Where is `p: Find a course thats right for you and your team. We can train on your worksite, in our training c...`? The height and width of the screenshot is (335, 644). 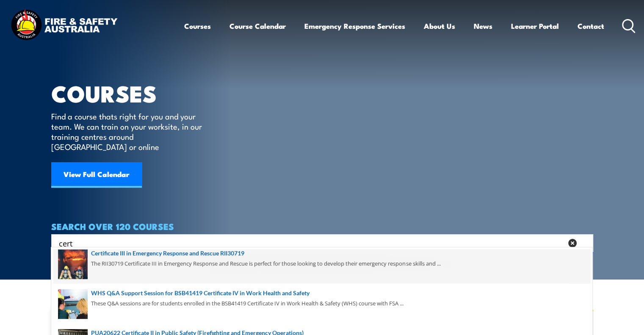 p: Find a course thats right for you and your team. We can train on your worksite, in our training c... is located at coordinates (128, 131).